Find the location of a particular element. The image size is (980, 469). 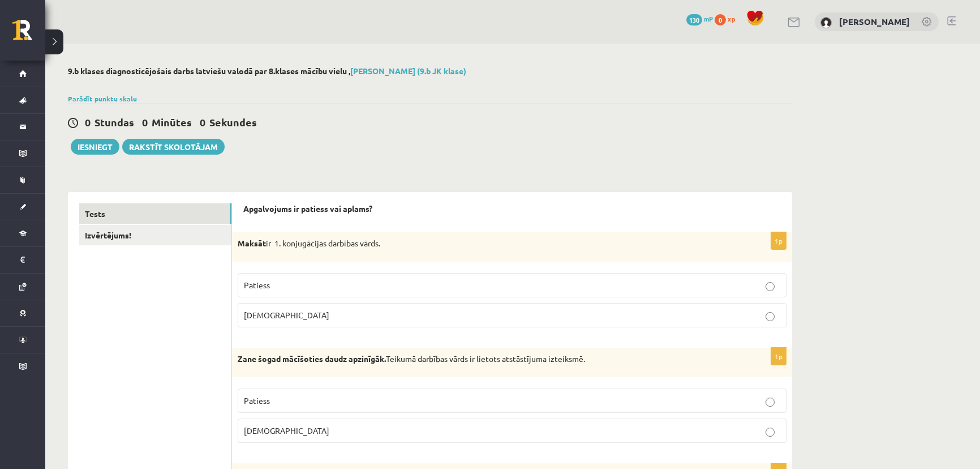

a: Tests is located at coordinates (155, 214).